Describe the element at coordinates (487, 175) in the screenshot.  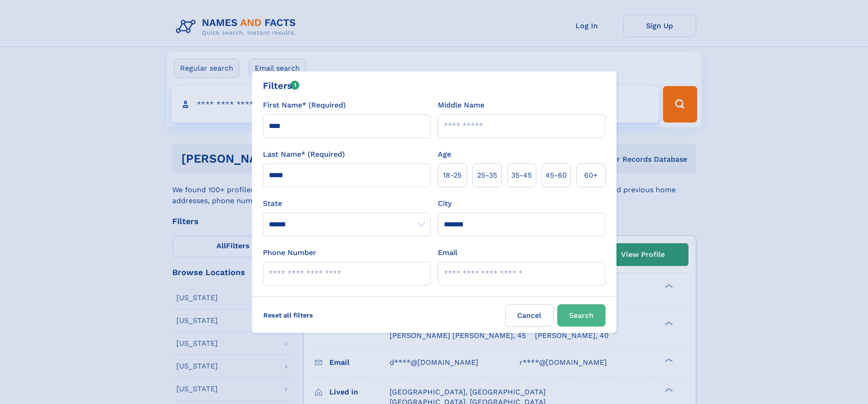
I see `span: 25‑35` at that location.